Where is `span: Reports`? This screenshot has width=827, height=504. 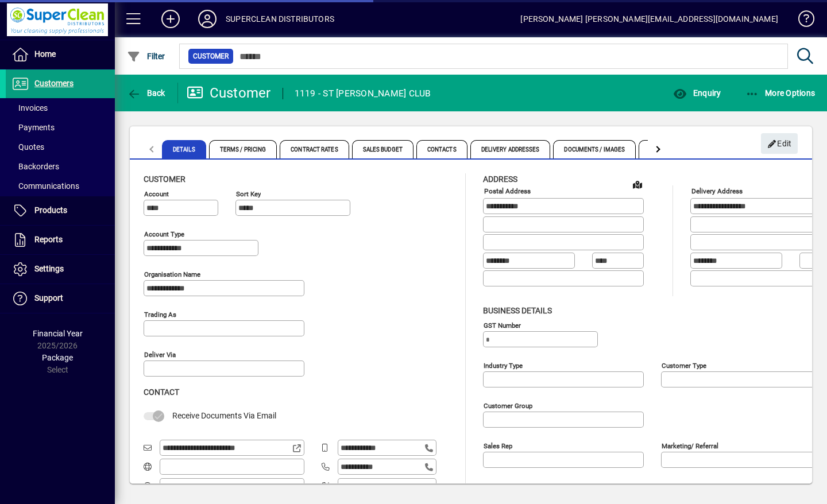 span: Reports is located at coordinates (48, 240).